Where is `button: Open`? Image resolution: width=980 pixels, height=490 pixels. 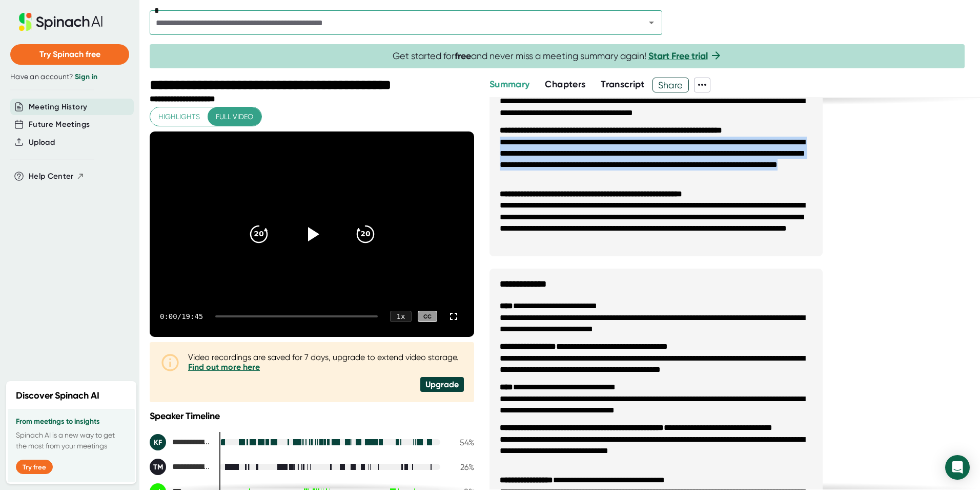 button: Open is located at coordinates (652, 23).